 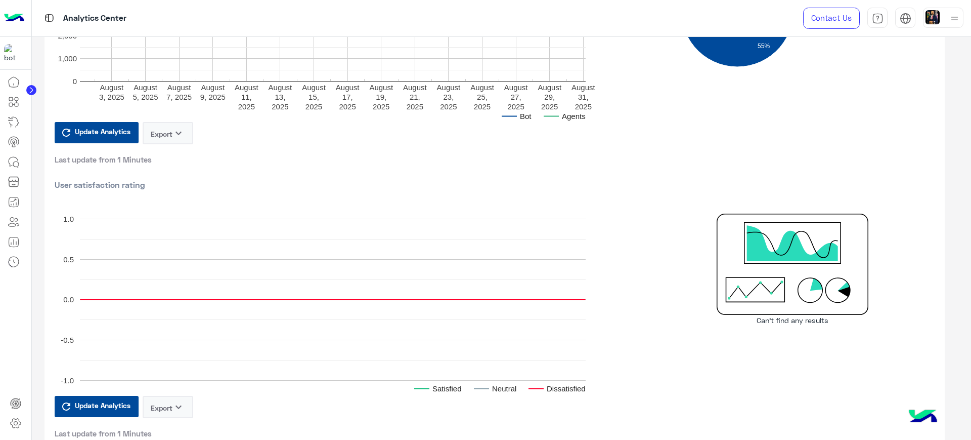 I want to click on img: userImage, so click(x=933, y=17).